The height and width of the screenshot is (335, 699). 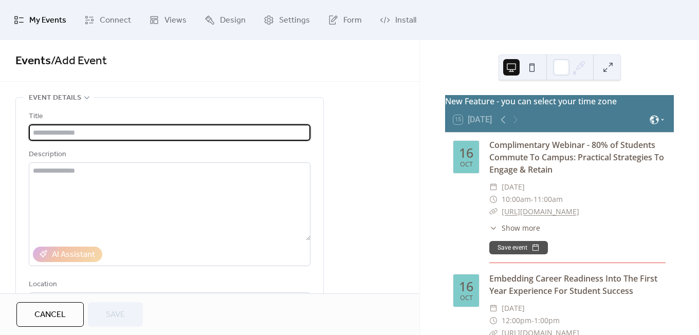 What do you see at coordinates (573, 285) in the screenshot?
I see `a: Embedding Career Readiness Into The First Year Experience For Student Success` at bounding box center [573, 285].